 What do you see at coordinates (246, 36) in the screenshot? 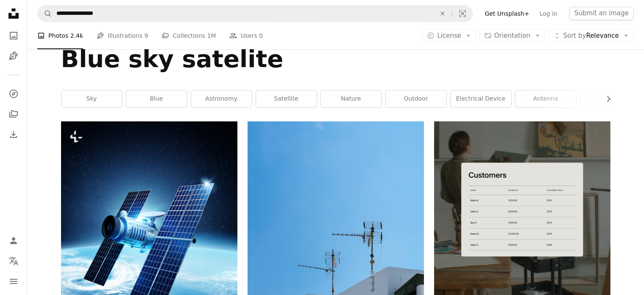
I see `a: Users 0` at bounding box center [246, 36].